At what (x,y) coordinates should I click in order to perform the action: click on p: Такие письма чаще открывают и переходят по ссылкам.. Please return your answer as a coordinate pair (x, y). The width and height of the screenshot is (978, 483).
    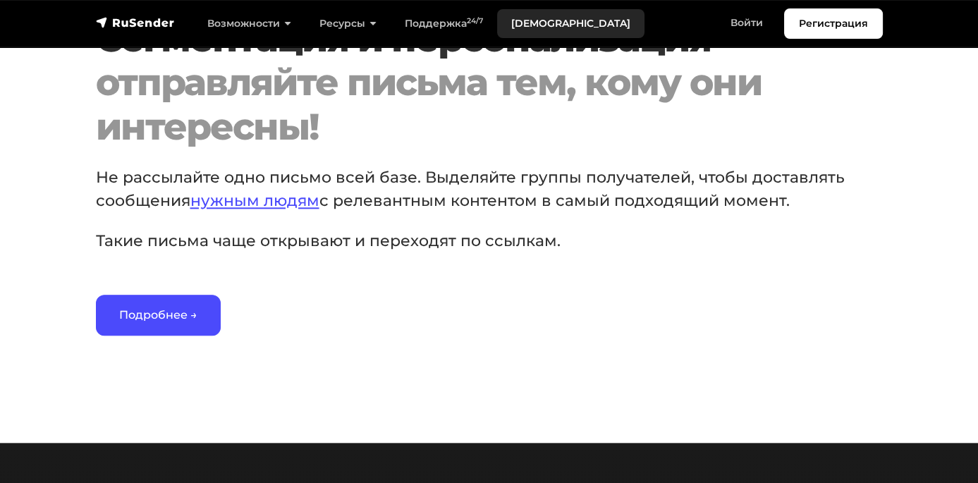
    Looking at the image, I should click on (471, 241).